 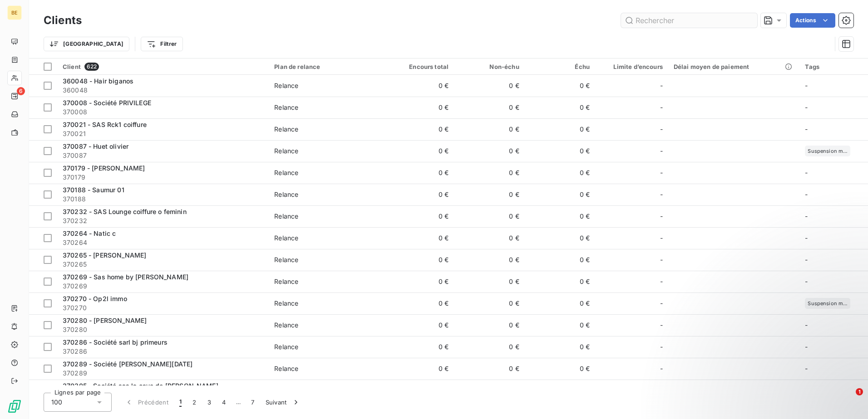 I want to click on div: Plan de relance, so click(x=326, y=67).